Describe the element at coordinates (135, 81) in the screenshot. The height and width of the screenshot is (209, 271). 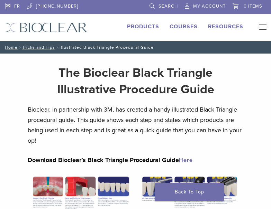
I see `strong: The Bioclear Black Triangle Illustrative Procedure Guide` at that location.